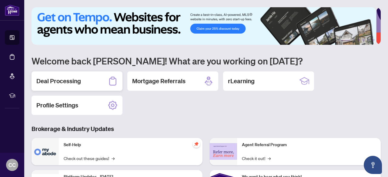  Describe the element at coordinates (354, 40) in the screenshot. I see `button: 2` at that location.